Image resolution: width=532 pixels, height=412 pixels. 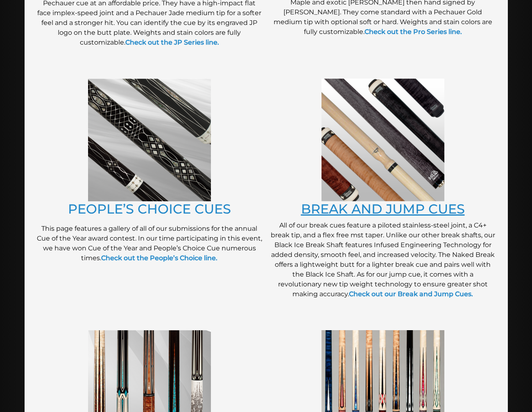 What do you see at coordinates (413, 32) in the screenshot?
I see `a: Check out the Pro Series line.` at bounding box center [413, 32].